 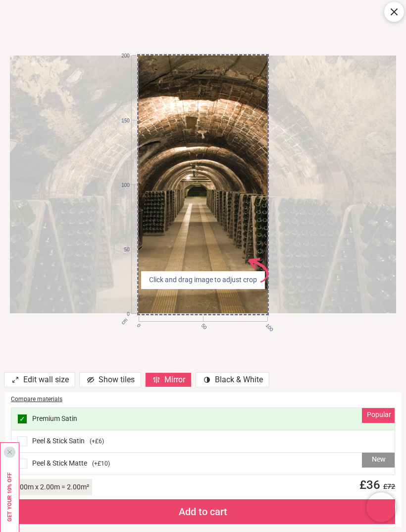 What do you see at coordinates (232, 380) in the screenshot?
I see `div: Black & White` at bounding box center [232, 380].